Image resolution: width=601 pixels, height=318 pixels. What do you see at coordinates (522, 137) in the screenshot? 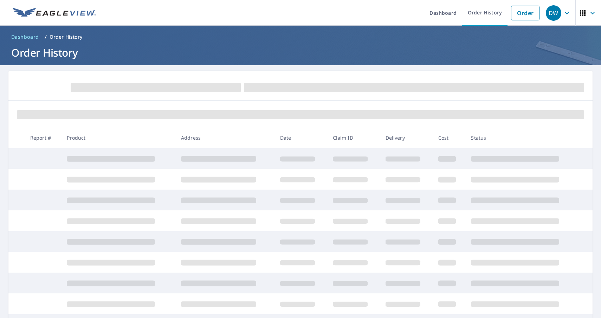
I see `th: Status` at bounding box center [522, 137].